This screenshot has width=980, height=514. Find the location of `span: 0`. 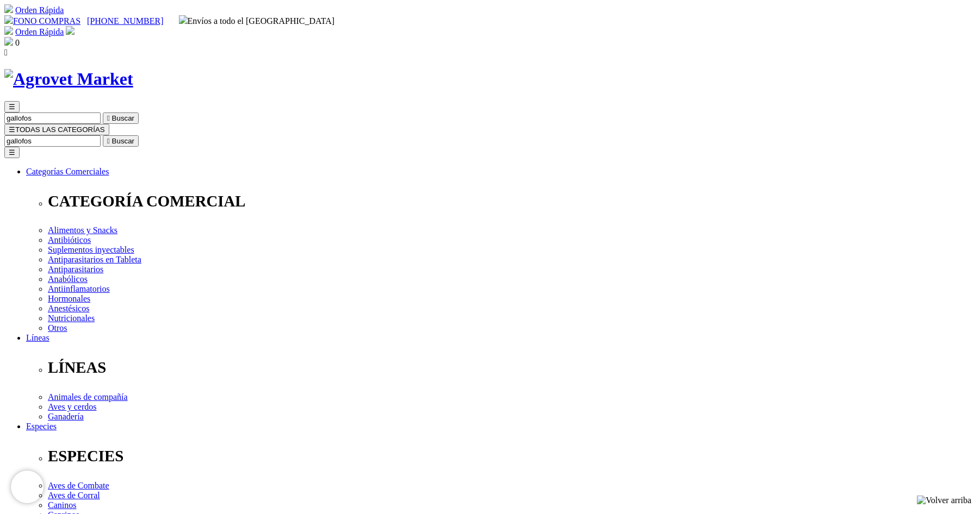

span: 0 is located at coordinates (18, 43).